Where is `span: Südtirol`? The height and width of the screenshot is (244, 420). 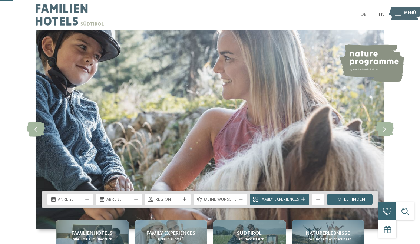 span: Südtirol is located at coordinates (249, 233).